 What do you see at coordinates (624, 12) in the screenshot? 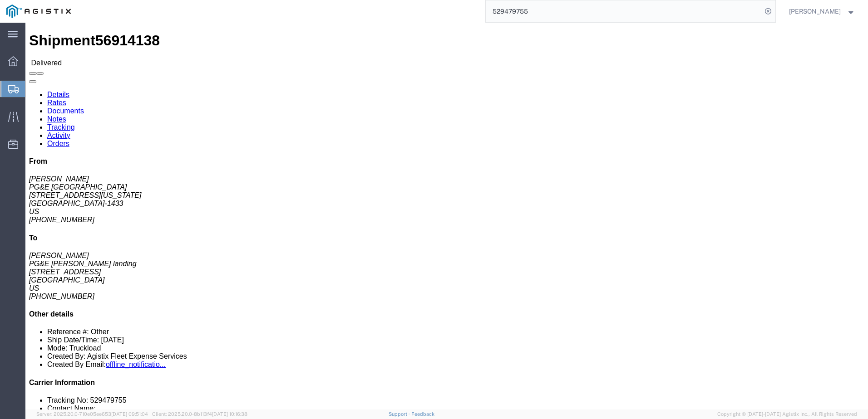
I see `input: Search for shipment number, reference number` at bounding box center [624, 12].